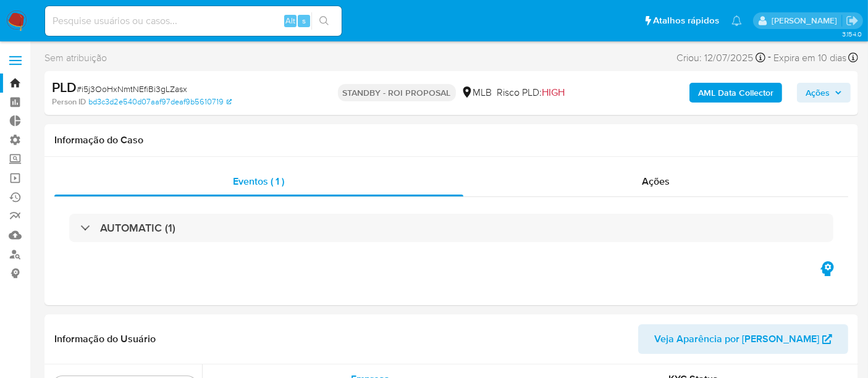 The image size is (868, 378). Describe the element at coordinates (160, 102) in the screenshot. I see `a: bd3c3d2e540d07aaf97deaf9b5610719` at that location.